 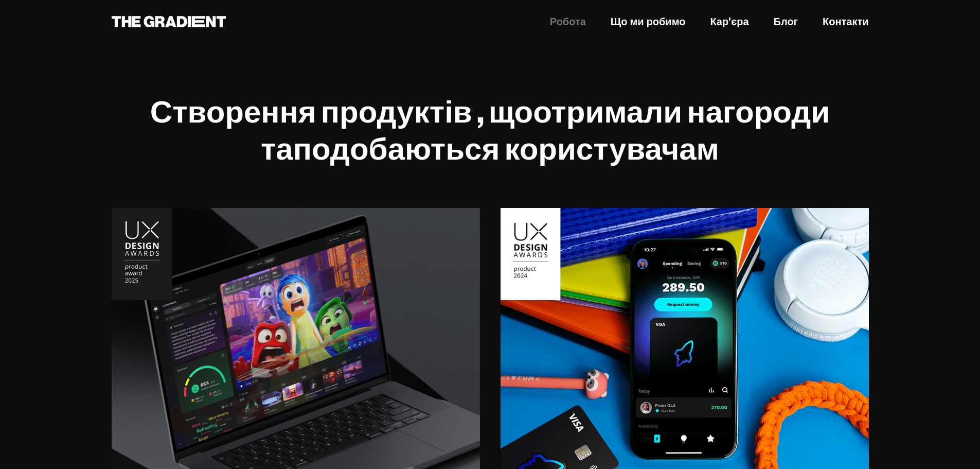 What do you see at coordinates (568, 21) in the screenshot?
I see `font: Робота` at bounding box center [568, 21].